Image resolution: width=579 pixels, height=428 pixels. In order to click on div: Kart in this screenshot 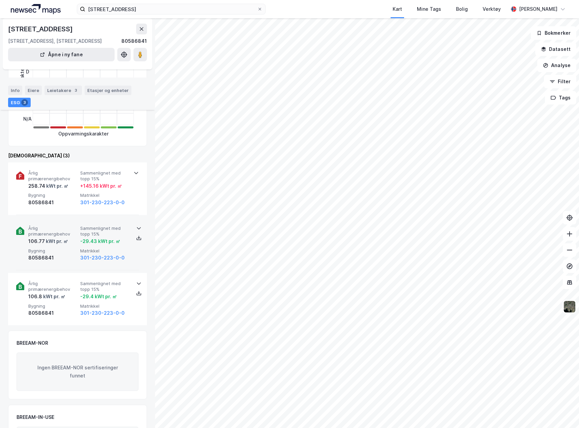, I will do `click(397, 9)`.